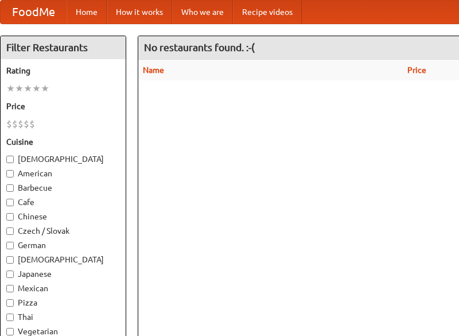  Describe the element at coordinates (10, 188) in the screenshot. I see `input: Barbecue` at that location.